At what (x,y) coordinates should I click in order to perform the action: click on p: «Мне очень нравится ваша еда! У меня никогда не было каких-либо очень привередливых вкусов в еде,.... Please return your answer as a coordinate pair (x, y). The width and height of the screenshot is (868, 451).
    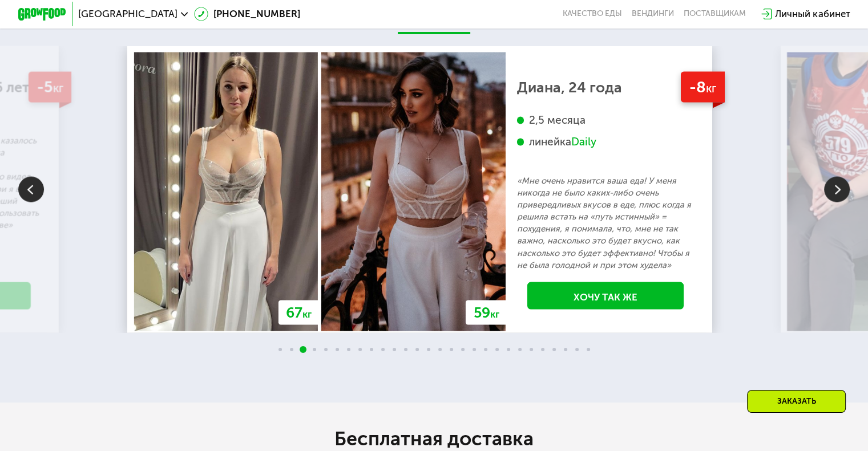
    Looking at the image, I should click on (605, 223).